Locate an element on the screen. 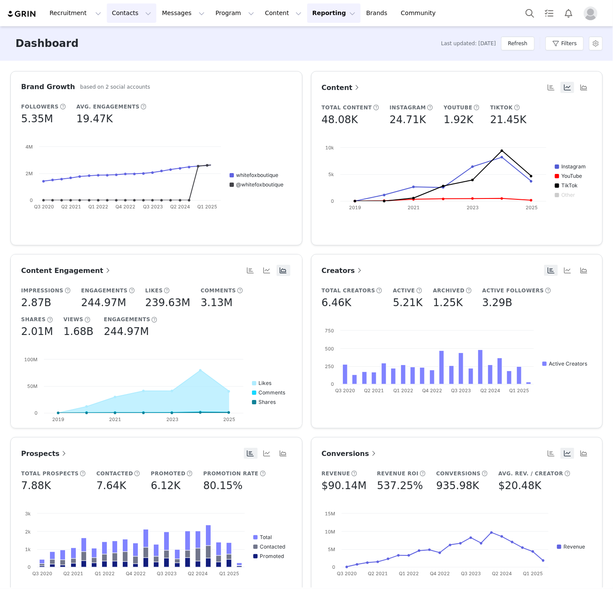  text: 2025 is located at coordinates (229, 420).